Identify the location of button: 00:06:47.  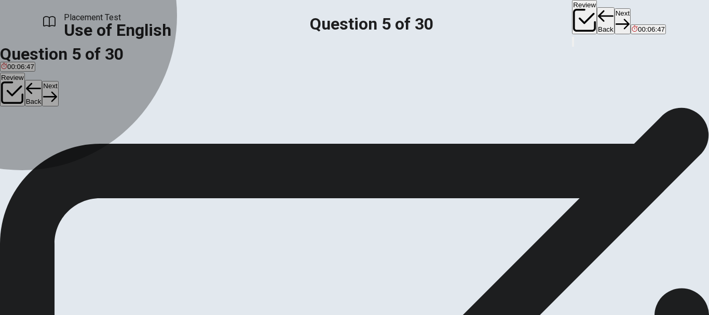
(648, 29).